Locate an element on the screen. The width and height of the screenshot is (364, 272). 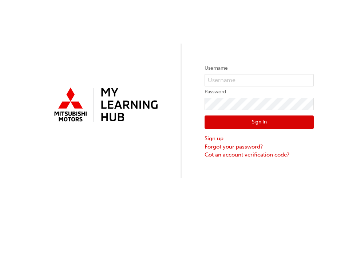
a: Sign up is located at coordinates (259, 139).